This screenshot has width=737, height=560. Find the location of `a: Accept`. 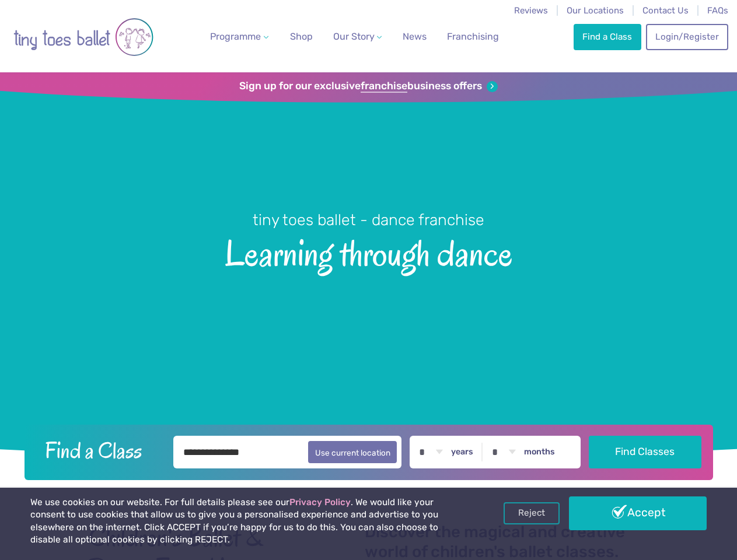

a: Accept is located at coordinates (638, 513).